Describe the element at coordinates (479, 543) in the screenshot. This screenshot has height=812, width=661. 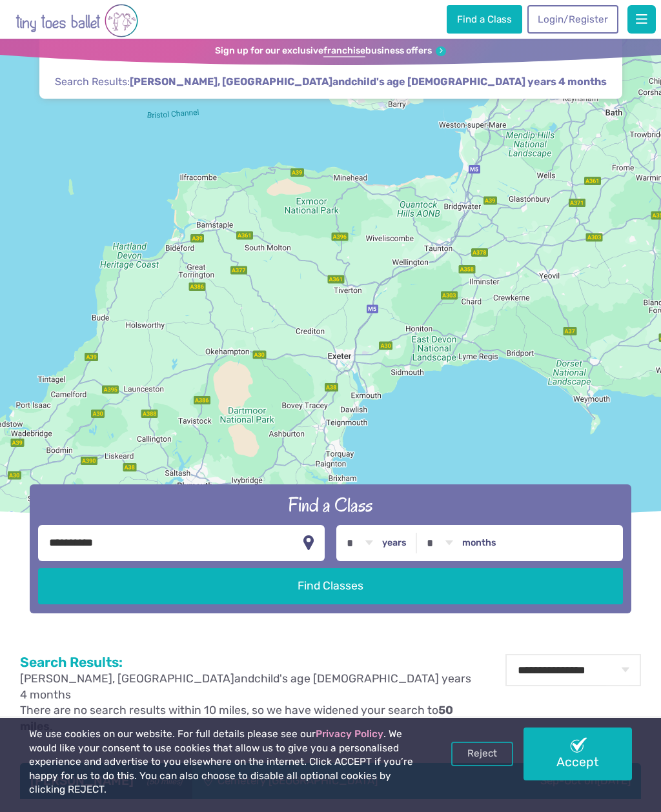
I see `label: months` at that location.